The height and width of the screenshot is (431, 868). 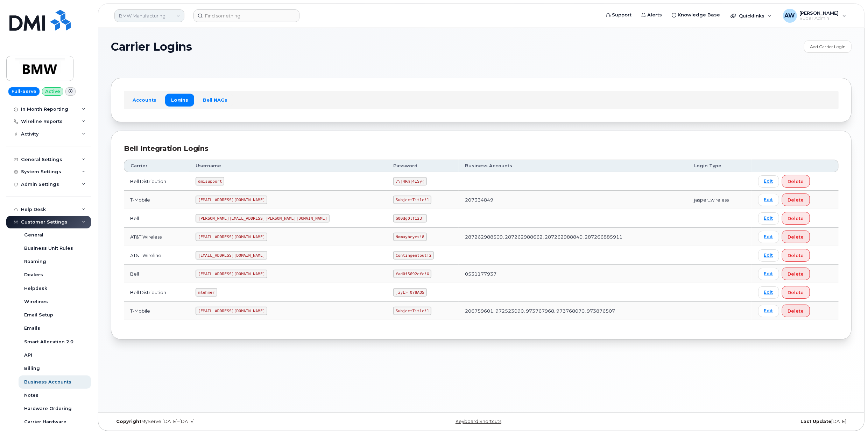 What do you see at coordinates (481, 148) in the screenshot?
I see `div: Bell Integration Logins` at bounding box center [481, 148].